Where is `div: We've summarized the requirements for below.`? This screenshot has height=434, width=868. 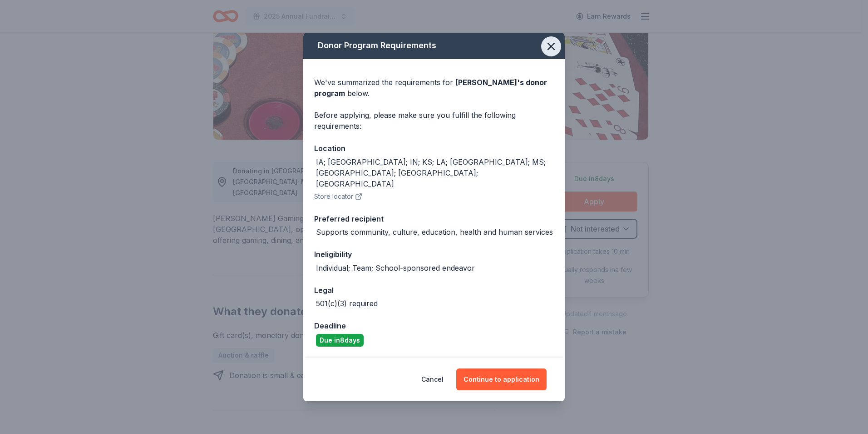 div: We've summarized the requirements for below. is located at coordinates (434, 87).